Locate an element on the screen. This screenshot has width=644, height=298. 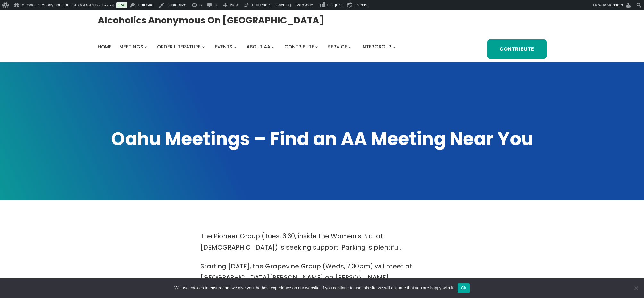
span: Service is located at coordinates (337, 47).